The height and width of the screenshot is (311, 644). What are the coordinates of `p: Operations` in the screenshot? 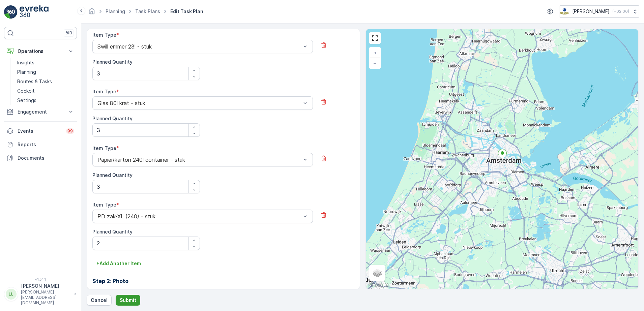 It's located at (40, 51).